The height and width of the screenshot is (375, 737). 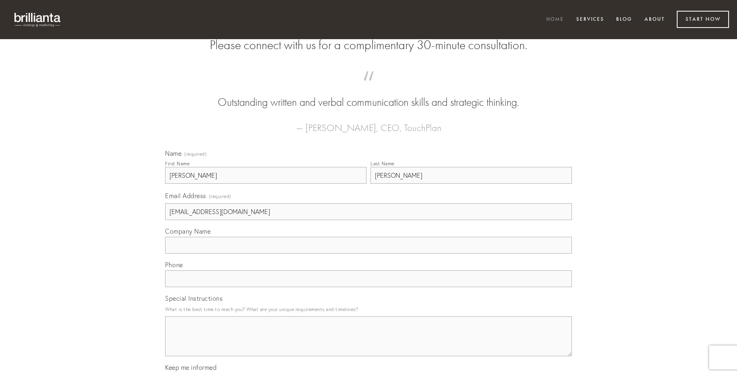 What do you see at coordinates (177, 163) in the screenshot?
I see `div: First Name` at bounding box center [177, 163].